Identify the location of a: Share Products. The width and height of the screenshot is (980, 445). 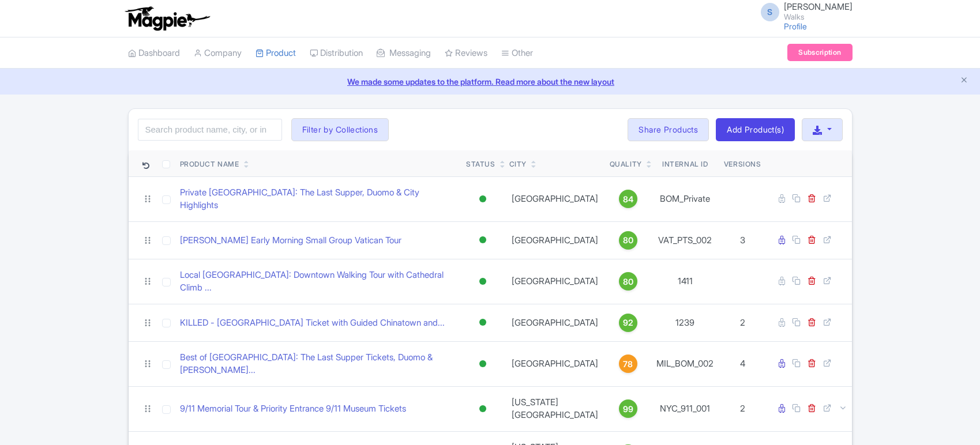
(668, 130).